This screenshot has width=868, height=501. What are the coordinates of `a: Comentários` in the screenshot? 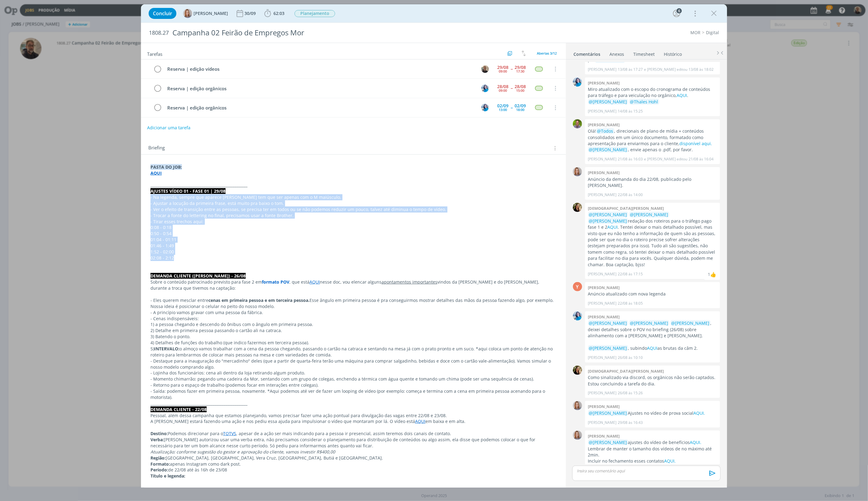 It's located at (587, 53).